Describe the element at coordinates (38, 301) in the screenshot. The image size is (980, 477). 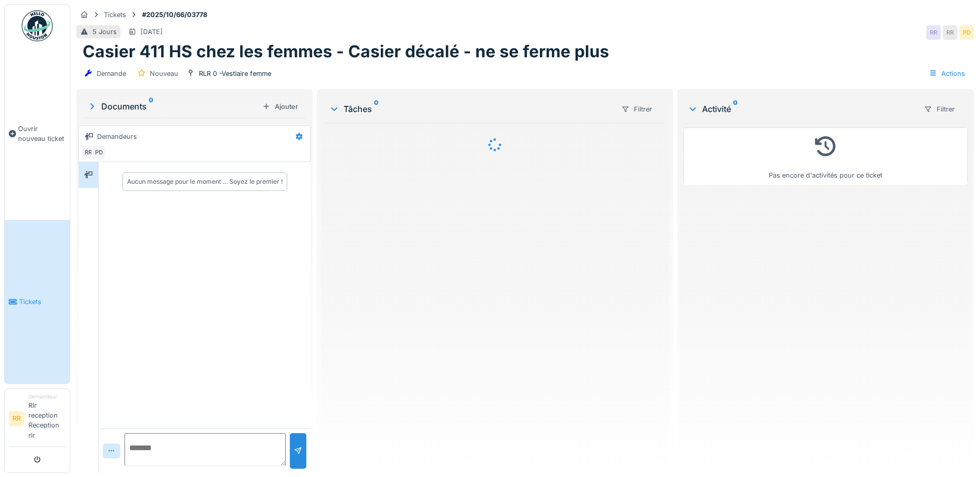
I see `a: Tickets` at that location.